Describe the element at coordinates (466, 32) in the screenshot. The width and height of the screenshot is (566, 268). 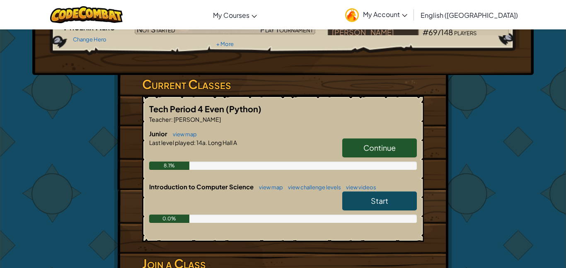
I see `span: players` at that location.